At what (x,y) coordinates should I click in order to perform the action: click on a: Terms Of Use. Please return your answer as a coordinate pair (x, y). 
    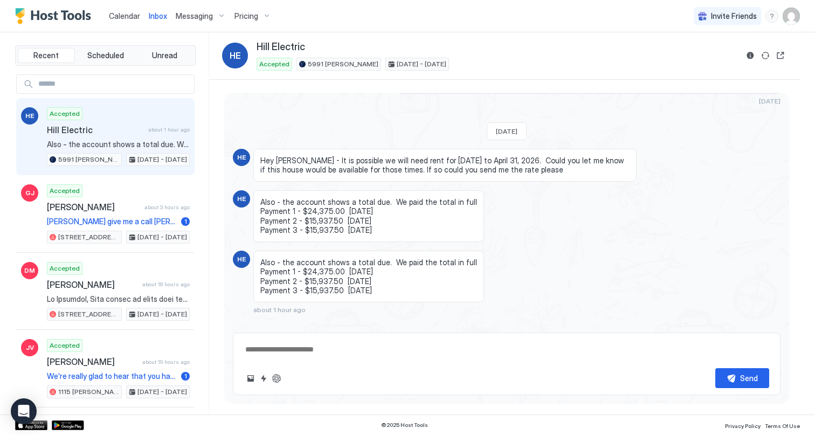
    Looking at the image, I should click on (782, 425).